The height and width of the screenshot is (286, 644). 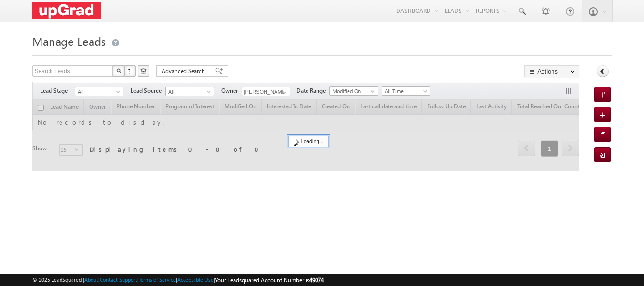 What do you see at coordinates (313, 91) in the screenshot?
I see `span: Date Range` at bounding box center [313, 91].